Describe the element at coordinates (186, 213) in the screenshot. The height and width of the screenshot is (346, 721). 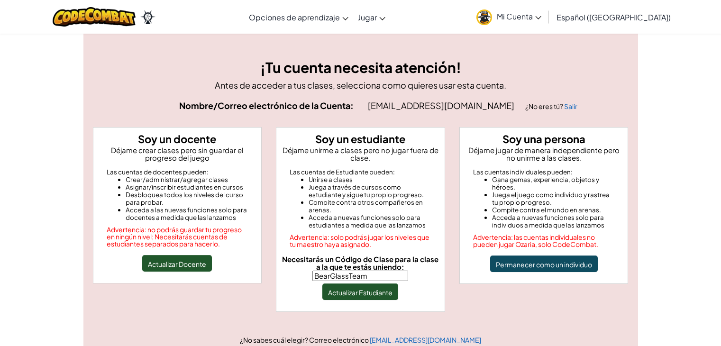
I see `font: Acceda a las nuevas funciones solo para docentes a medida que las lanzamos` at that location.